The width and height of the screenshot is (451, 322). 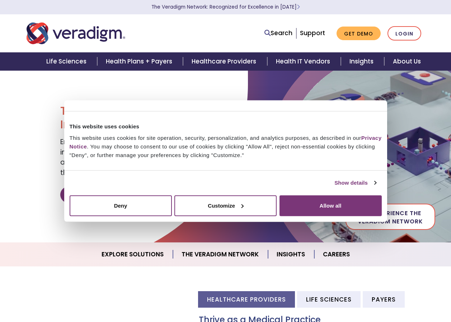 What do you see at coordinates (313, 33) in the screenshot?
I see `a: Support` at bounding box center [313, 33].